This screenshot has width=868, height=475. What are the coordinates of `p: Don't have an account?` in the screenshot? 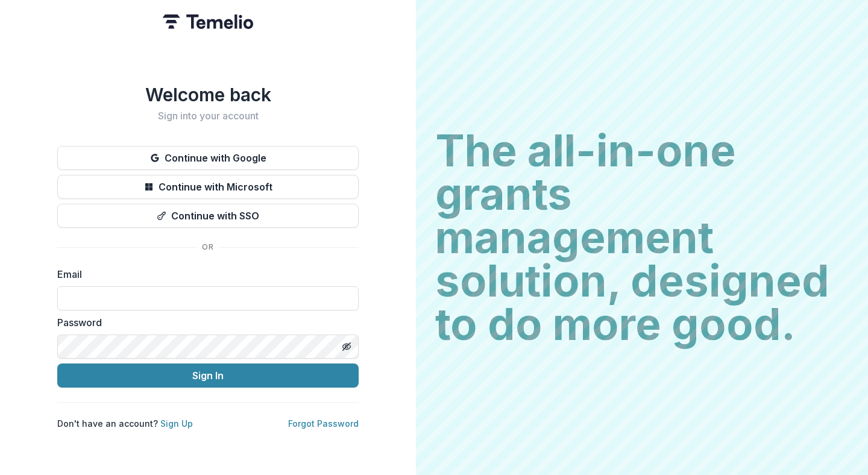 It's located at (125, 423).